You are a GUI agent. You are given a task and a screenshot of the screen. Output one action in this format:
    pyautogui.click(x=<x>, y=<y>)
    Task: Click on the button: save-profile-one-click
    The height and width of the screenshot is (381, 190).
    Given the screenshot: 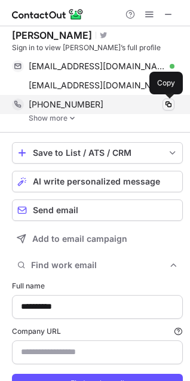 What is the action you would take?
    pyautogui.click(x=97, y=153)
    